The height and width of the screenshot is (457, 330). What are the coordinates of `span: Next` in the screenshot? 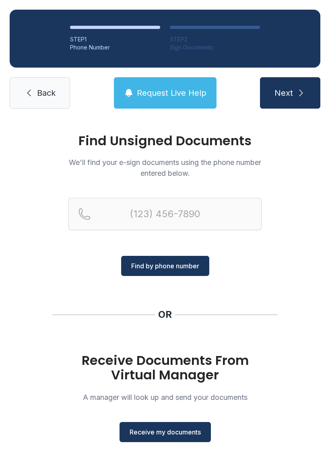 It's located at (284, 93).